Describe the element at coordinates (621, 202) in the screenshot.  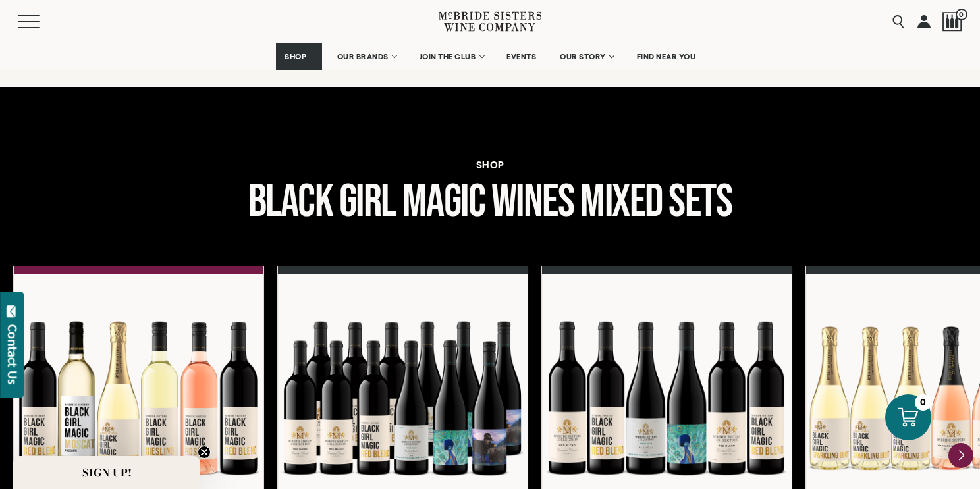
I see `span: Mixed` at that location.